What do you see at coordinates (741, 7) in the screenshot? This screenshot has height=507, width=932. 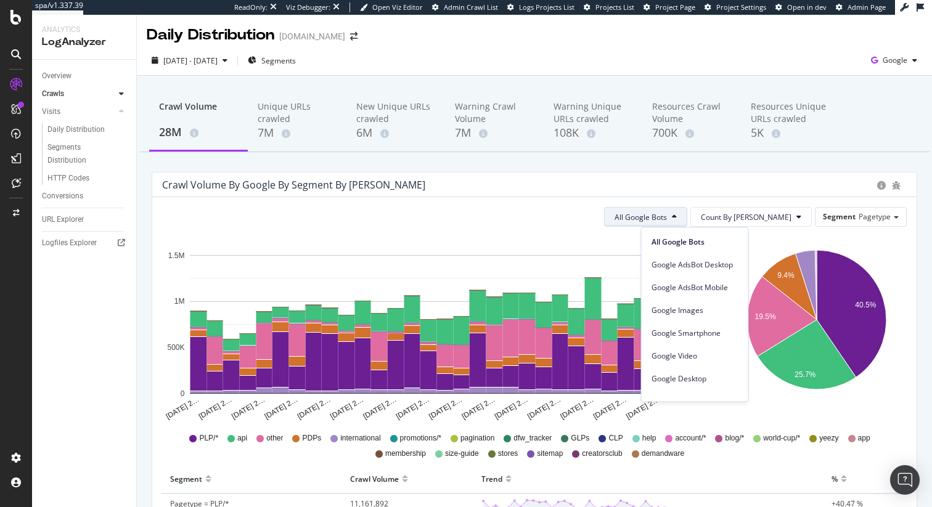 I see `span: Project Settings` at bounding box center [741, 7].